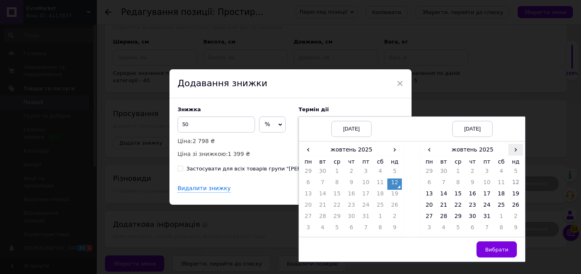  Describe the element at coordinates (444, 162) in the screenshot. I see `th: вт` at that location.